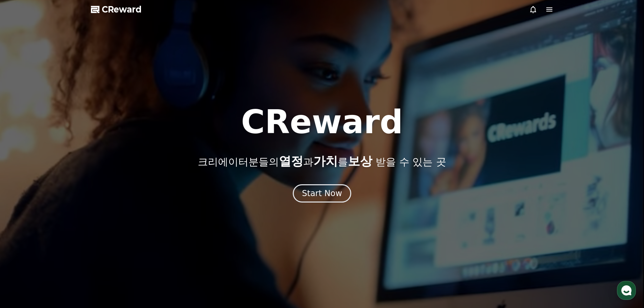 This screenshot has width=644, height=308. I want to click on span: 가치, so click(326, 161).